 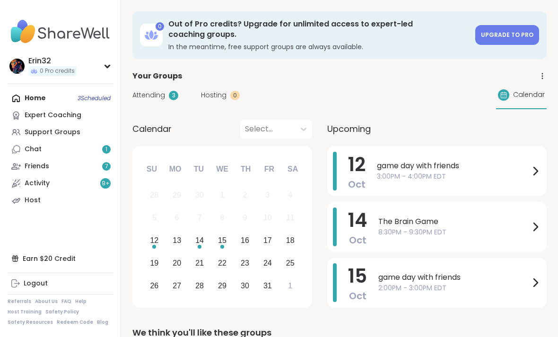 I want to click on div: 22, so click(x=222, y=263).